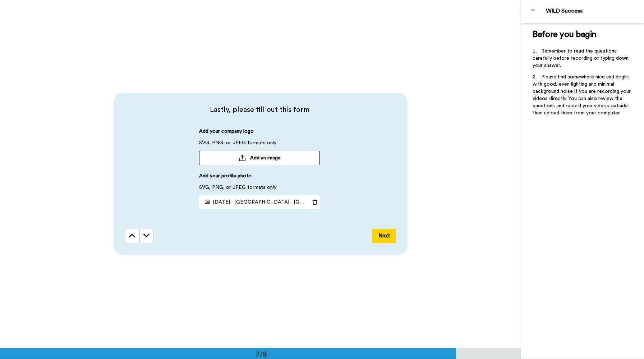 The image size is (644, 359). What do you see at coordinates (226, 133) in the screenshot?
I see `span: Add your company logo` at bounding box center [226, 133].